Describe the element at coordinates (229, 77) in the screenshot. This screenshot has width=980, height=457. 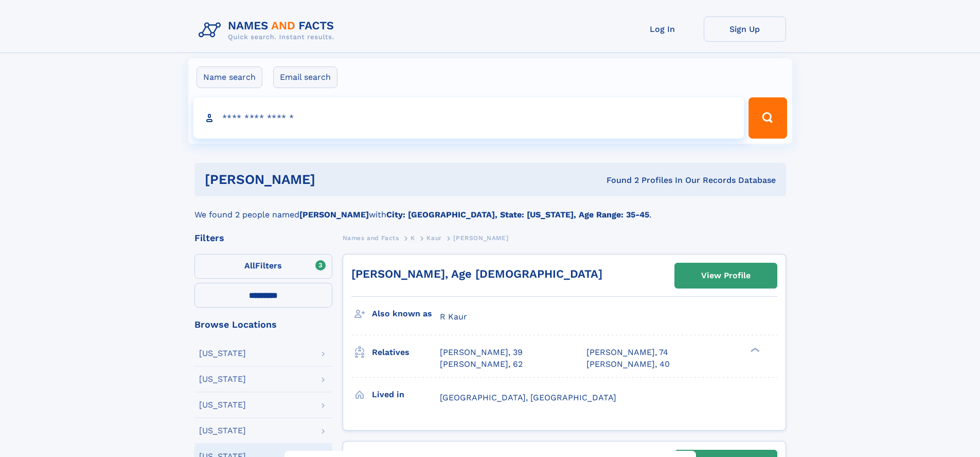
I see `label: Name search` at that location.